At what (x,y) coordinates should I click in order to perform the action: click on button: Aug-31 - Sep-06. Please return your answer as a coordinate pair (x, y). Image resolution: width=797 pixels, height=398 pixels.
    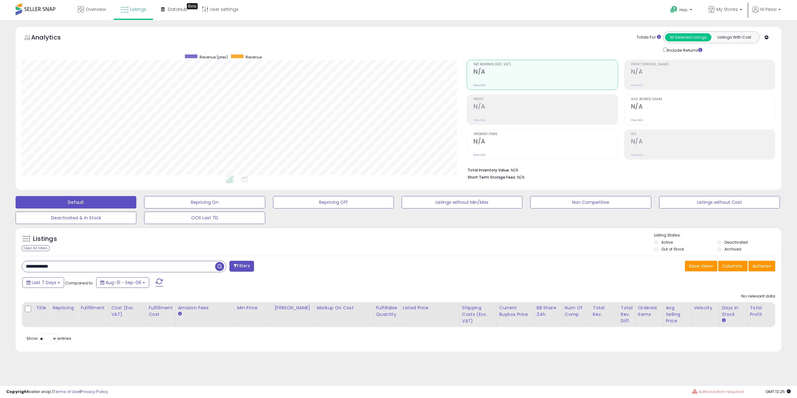
    Looking at the image, I should click on (123, 283).